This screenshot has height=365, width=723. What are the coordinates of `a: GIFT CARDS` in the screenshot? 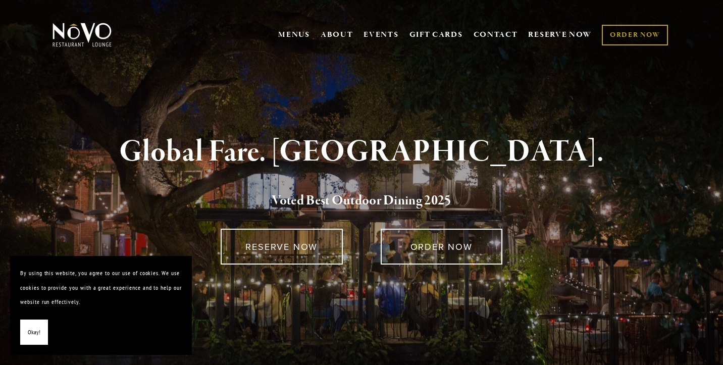 It's located at (436, 35).